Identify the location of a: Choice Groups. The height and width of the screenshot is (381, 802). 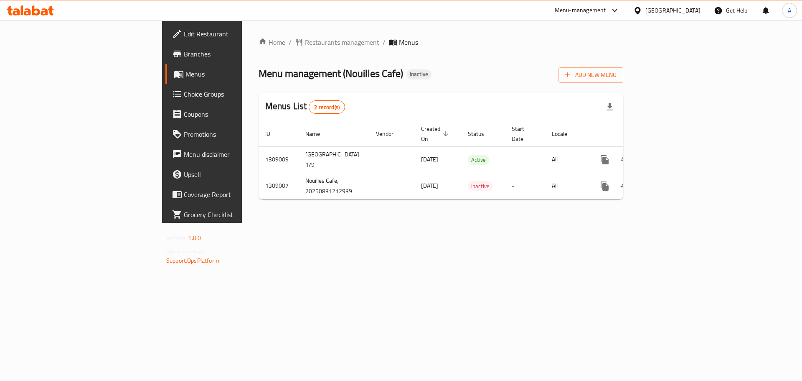
(231, 94).